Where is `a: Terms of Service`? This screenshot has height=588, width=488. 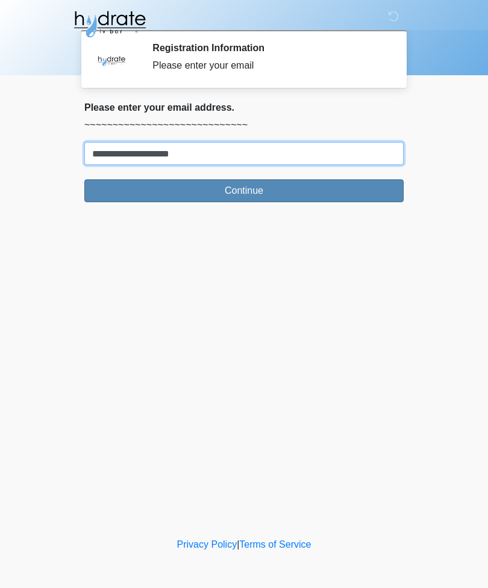
a: Terms of Service is located at coordinates (275, 544).